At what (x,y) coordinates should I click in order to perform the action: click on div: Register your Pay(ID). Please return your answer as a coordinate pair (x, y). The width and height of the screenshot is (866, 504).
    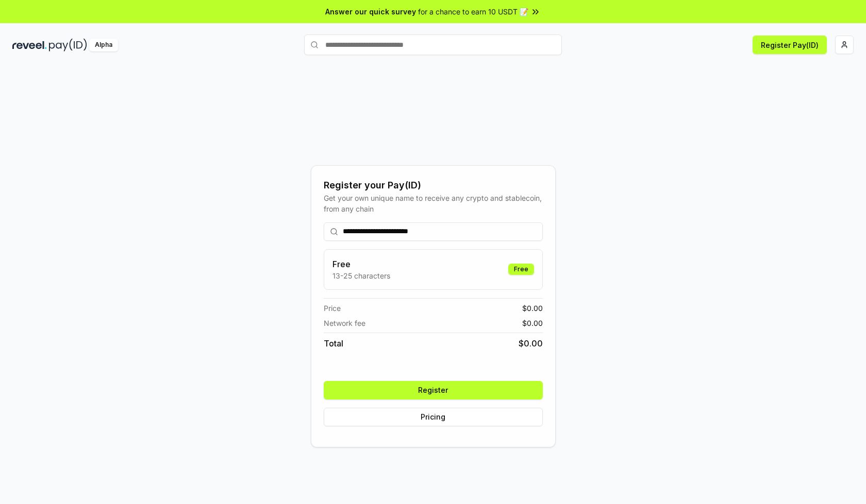
    Looking at the image, I should click on (433, 185).